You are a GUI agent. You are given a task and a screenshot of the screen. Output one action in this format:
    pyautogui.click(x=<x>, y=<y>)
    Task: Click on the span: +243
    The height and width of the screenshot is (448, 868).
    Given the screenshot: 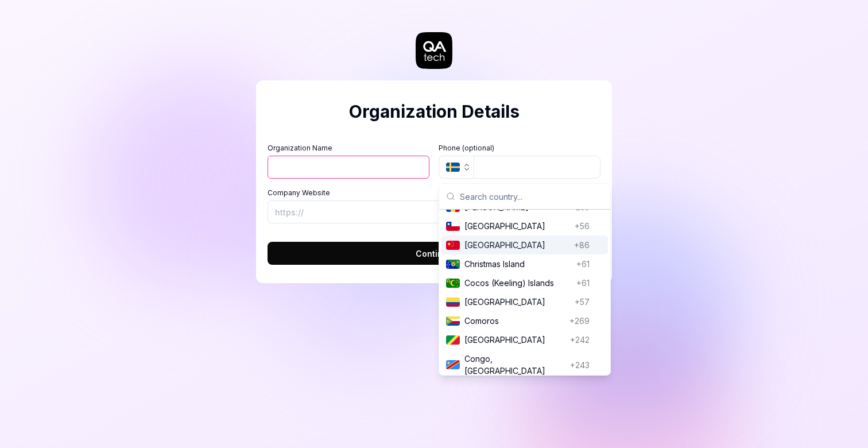 What is the action you would take?
    pyautogui.click(x=580, y=365)
    